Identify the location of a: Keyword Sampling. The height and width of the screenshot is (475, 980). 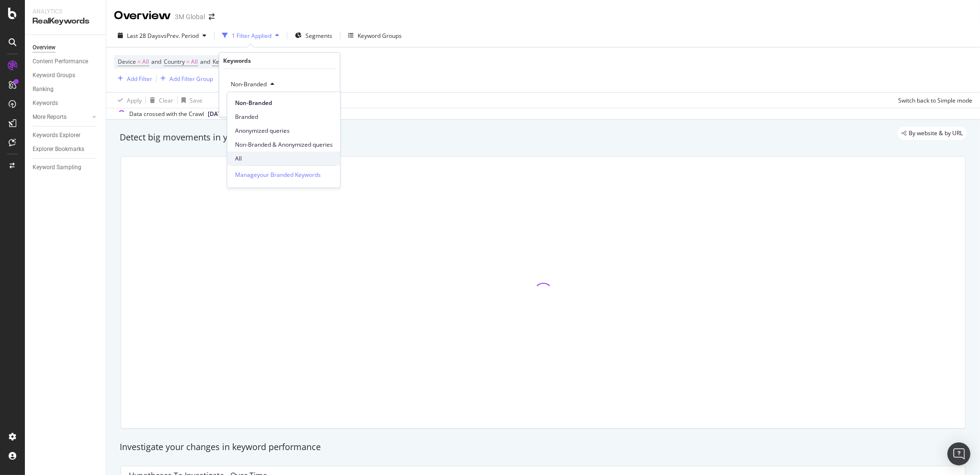
(66, 167).